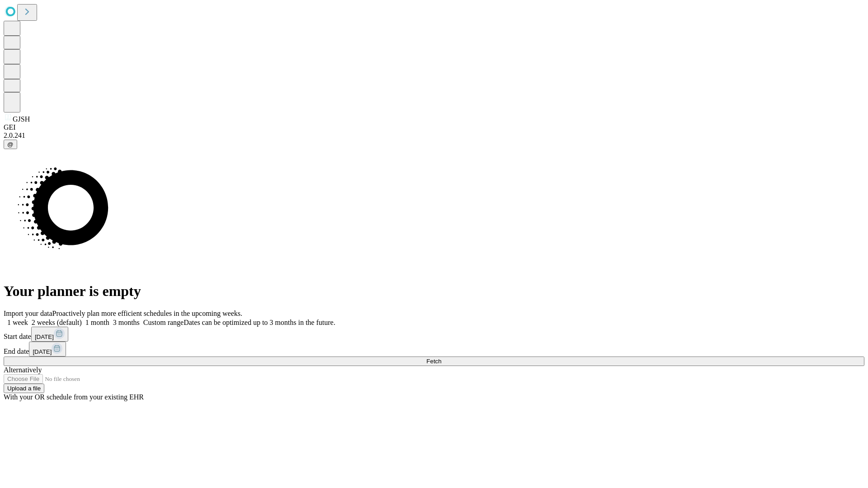 The image size is (868, 488). What do you see at coordinates (21, 119) in the screenshot?
I see `span: GJSH` at bounding box center [21, 119].